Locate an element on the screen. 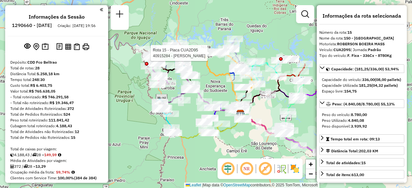 This screenshot has height=188, width=412. strong: 4.840,08 is located at coordinates (356, 120).